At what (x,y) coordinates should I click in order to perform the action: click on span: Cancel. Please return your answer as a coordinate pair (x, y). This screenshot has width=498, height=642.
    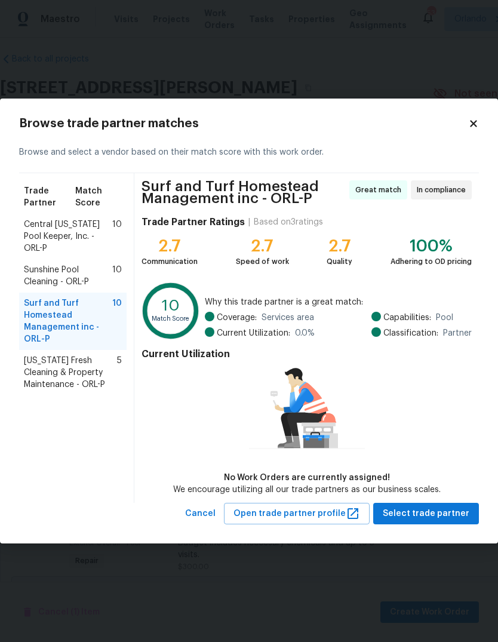
    Looking at the image, I should click on (200, 514).